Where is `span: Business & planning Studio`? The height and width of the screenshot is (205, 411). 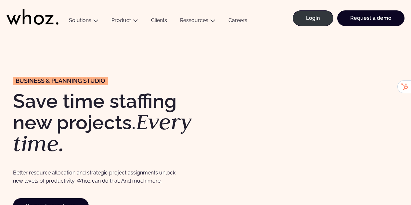
span: Business & planning Studio is located at coordinates (60, 81).